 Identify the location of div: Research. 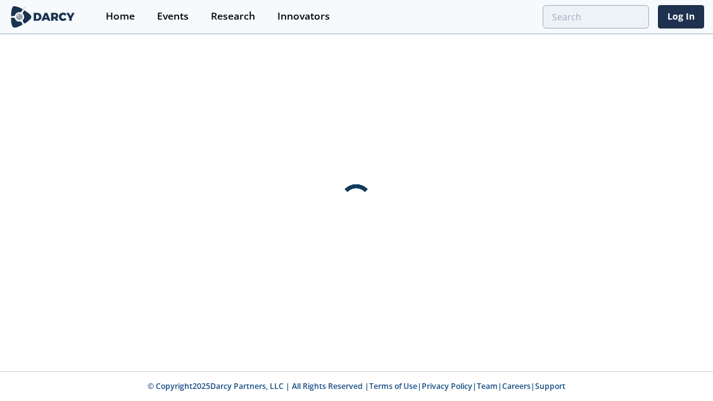
(233, 16).